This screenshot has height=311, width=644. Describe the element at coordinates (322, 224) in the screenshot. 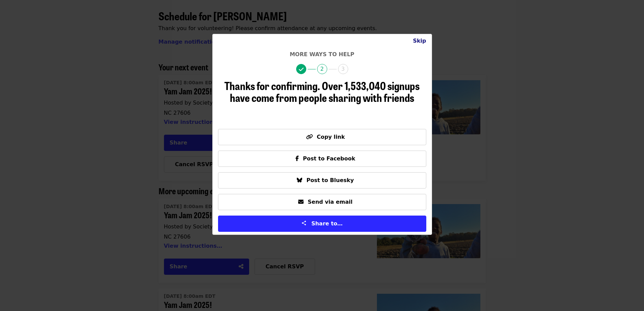

I see `button: Share to…` at that location.